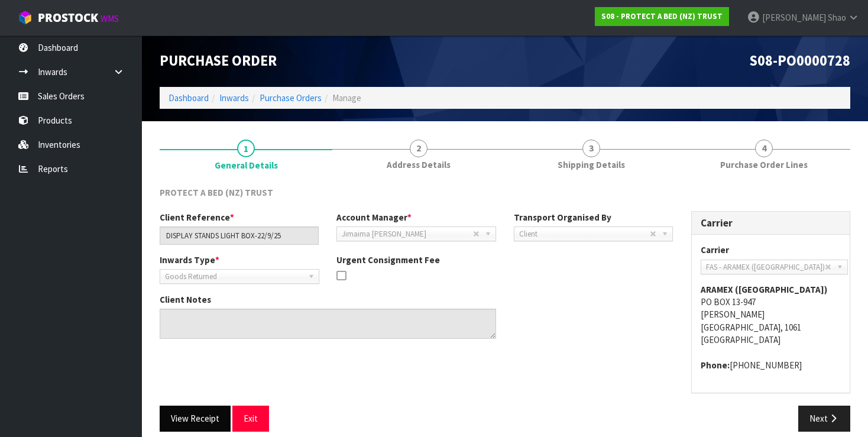 Image resolution: width=868 pixels, height=437 pixels. I want to click on span: 2, so click(419, 148).